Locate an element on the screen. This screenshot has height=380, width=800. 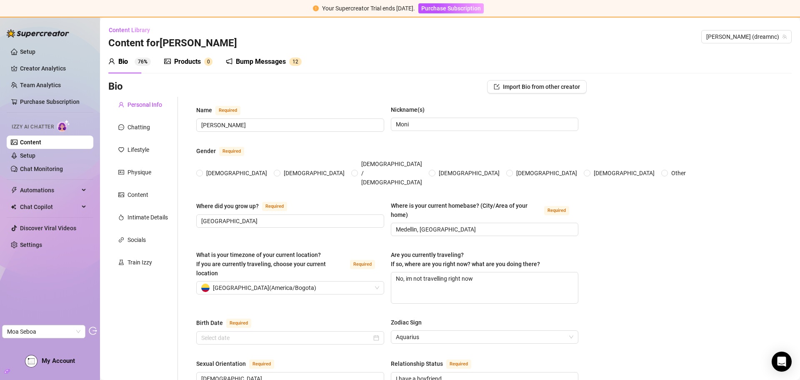
label: Nickname(s) is located at coordinates (410, 110).